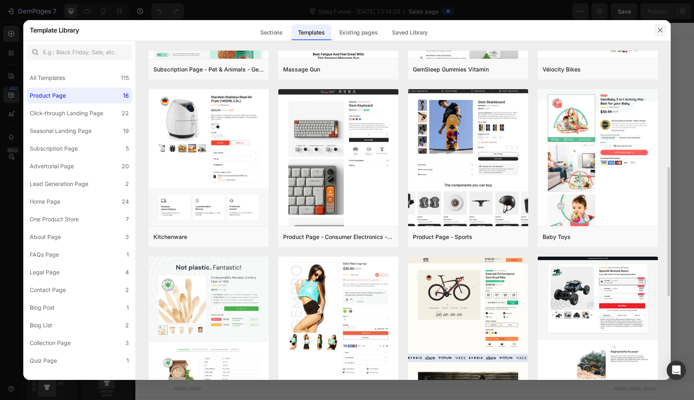 Image resolution: width=694 pixels, height=400 pixels. I want to click on div: 7, so click(127, 219).